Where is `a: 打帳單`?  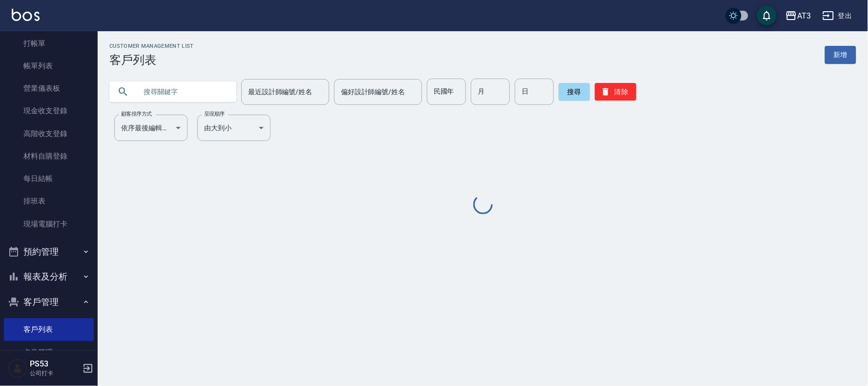
a: 打帳單 is located at coordinates (49, 43).